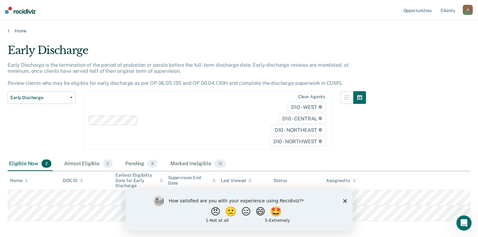  What do you see at coordinates (178, 74) in the screenshot?
I see `p: Early Discharge is the termination of the period of probation or parole before the full-term disc...` at bounding box center [178, 74].